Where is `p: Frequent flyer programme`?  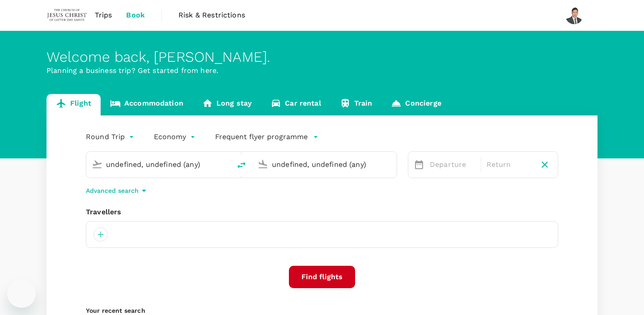 p: Frequent flyer programme is located at coordinates (261, 137).